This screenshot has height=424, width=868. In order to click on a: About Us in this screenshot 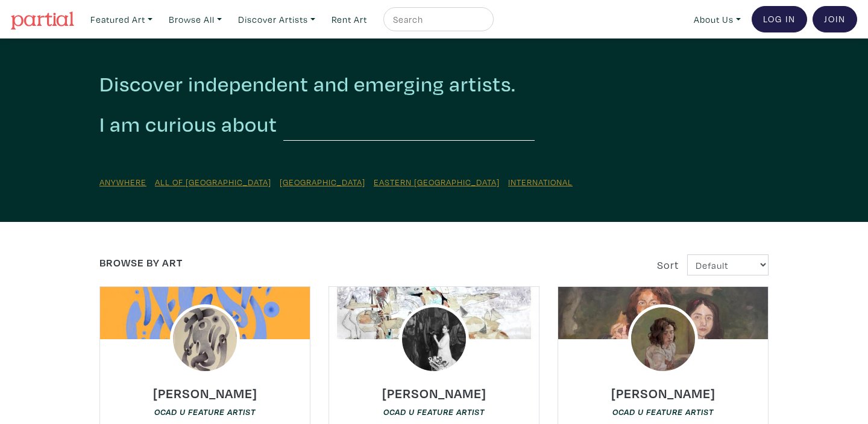, I will do `click(717, 19)`.